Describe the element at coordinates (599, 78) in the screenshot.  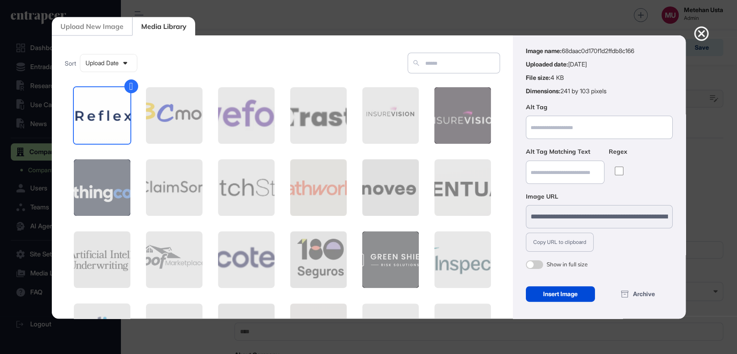
I see `li: 4 KB` at that location.